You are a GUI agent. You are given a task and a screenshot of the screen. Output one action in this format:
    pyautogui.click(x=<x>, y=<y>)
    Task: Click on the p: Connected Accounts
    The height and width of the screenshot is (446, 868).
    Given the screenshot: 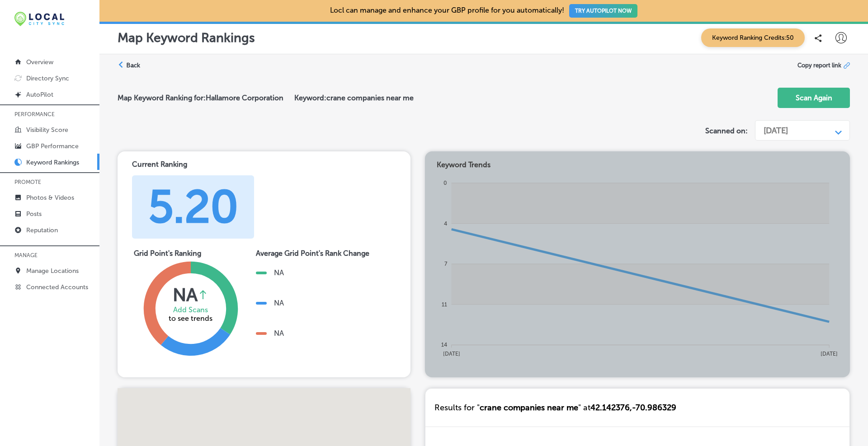 What is the action you would take?
    pyautogui.click(x=57, y=287)
    